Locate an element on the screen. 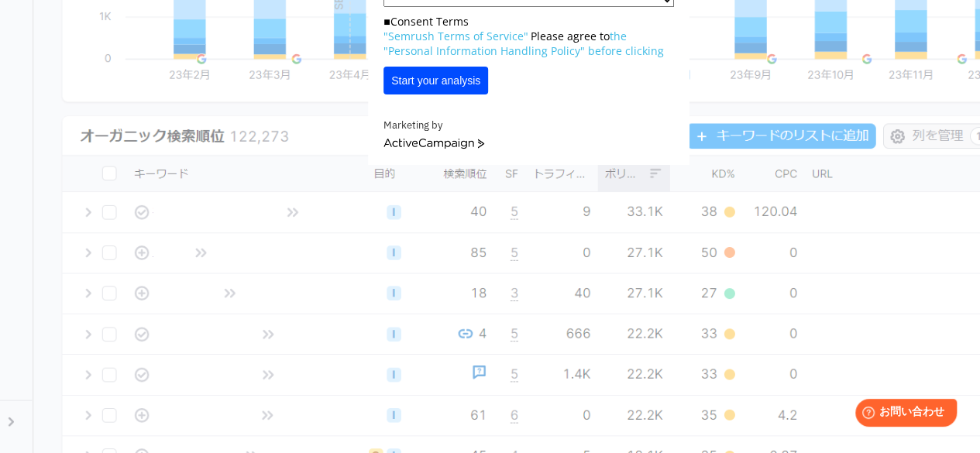  span: お問い合わせ is located at coordinates (69, 19).